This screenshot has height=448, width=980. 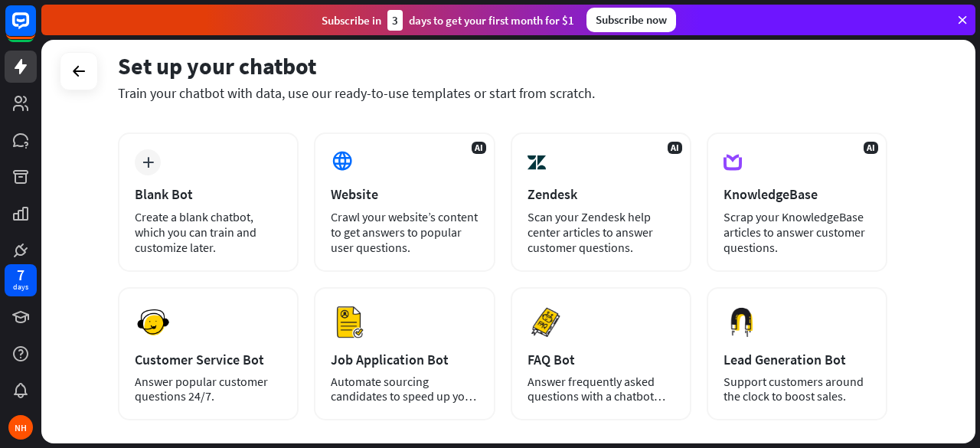 I want to click on div: Set up your chatbot, so click(x=502, y=66).